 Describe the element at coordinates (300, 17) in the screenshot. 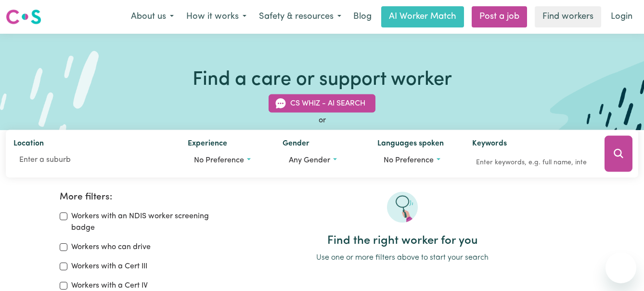

I see `button: Safety & resources` at that location.